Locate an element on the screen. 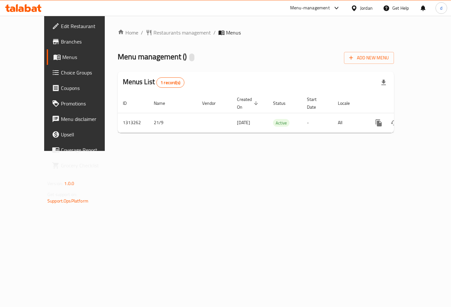 The image size is (451, 307). div: Export file is located at coordinates (383, 82).